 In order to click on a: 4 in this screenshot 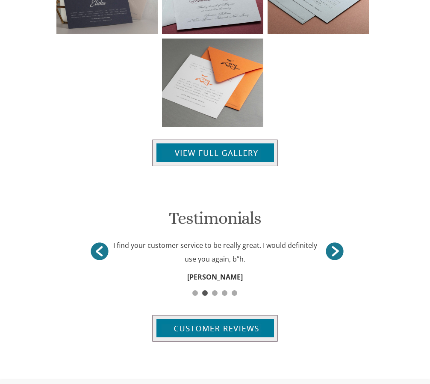, I will do `click(225, 288)`.